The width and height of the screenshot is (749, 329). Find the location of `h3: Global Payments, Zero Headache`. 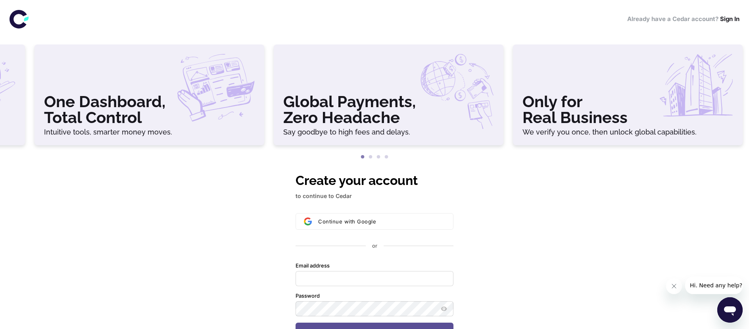

h3: Global Payments, Zero Headache is located at coordinates (388, 109).